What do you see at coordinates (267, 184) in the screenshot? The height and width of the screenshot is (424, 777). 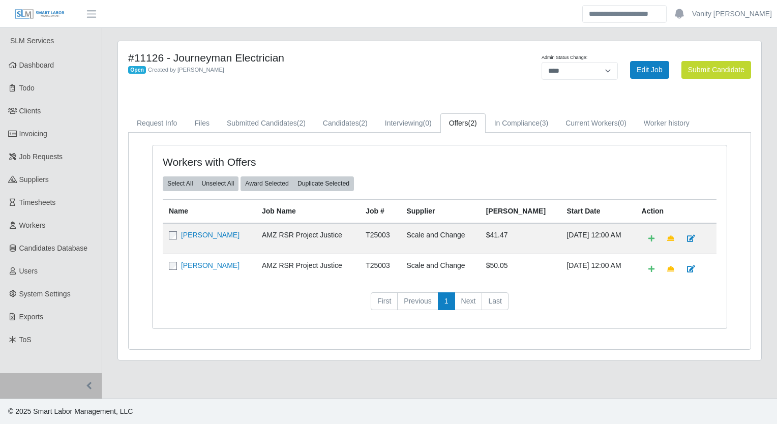 I see `button: Award Selected` at bounding box center [267, 184].